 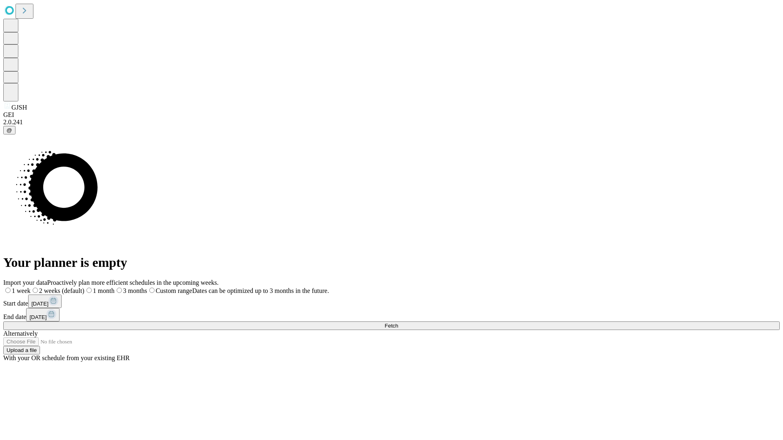 What do you see at coordinates (66, 358) in the screenshot?
I see `span: With your OR schedule from your existing EHR` at bounding box center [66, 358].